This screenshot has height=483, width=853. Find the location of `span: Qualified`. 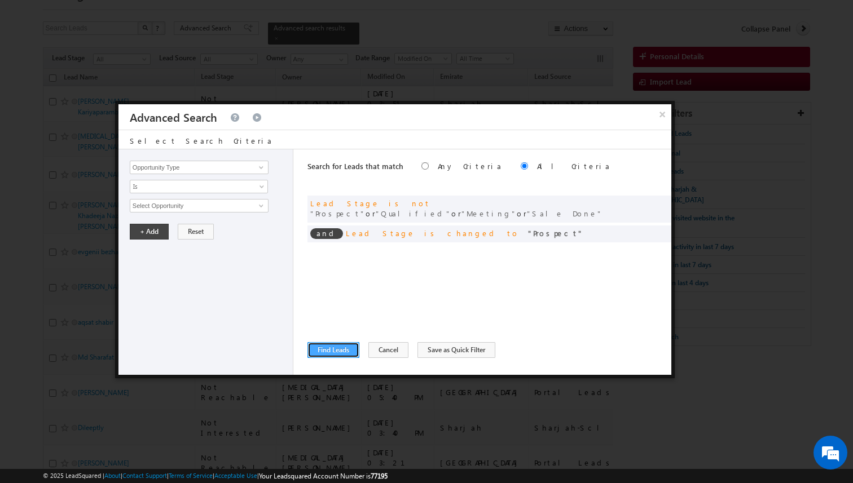

span: Qualified is located at coordinates (413, 213).